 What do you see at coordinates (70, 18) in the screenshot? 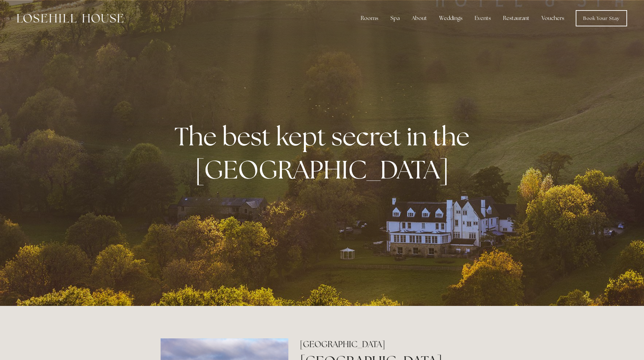
I see `img: Losehill House` at bounding box center [70, 18].